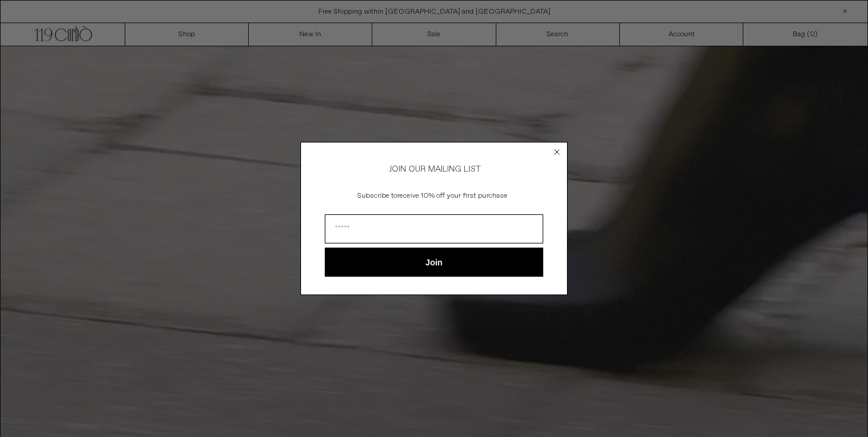 The image size is (868, 437). What do you see at coordinates (453, 196) in the screenshot?
I see `span: receive 10% off your first purchase` at bounding box center [453, 196].